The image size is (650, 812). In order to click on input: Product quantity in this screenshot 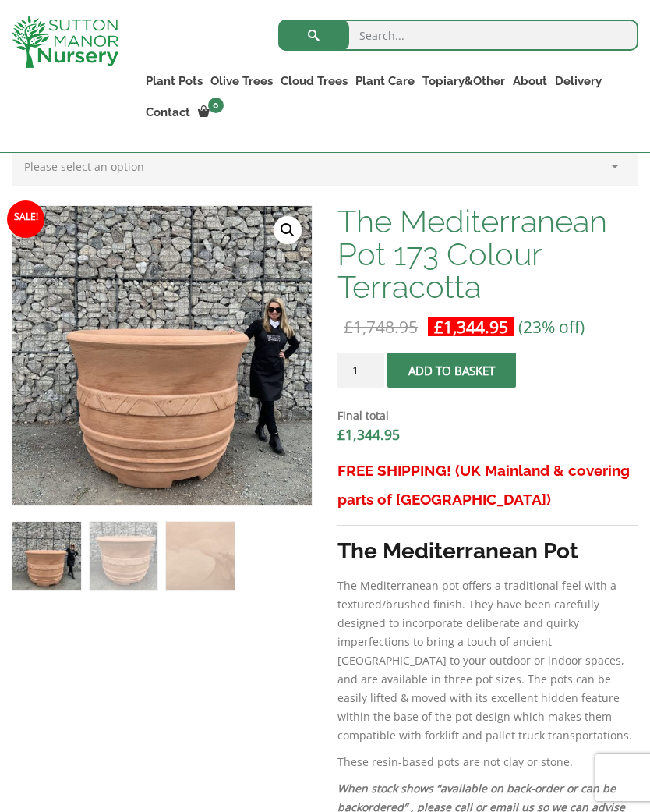, I will do `click(360, 369)`.